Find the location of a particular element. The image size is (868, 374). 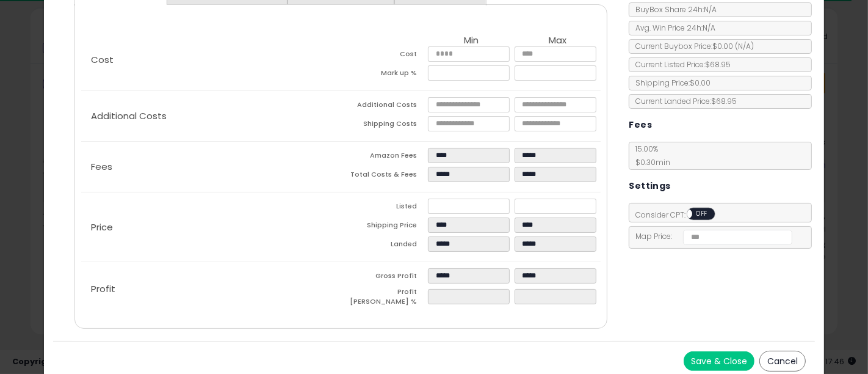

span: 15.00 % is located at coordinates (650, 155).